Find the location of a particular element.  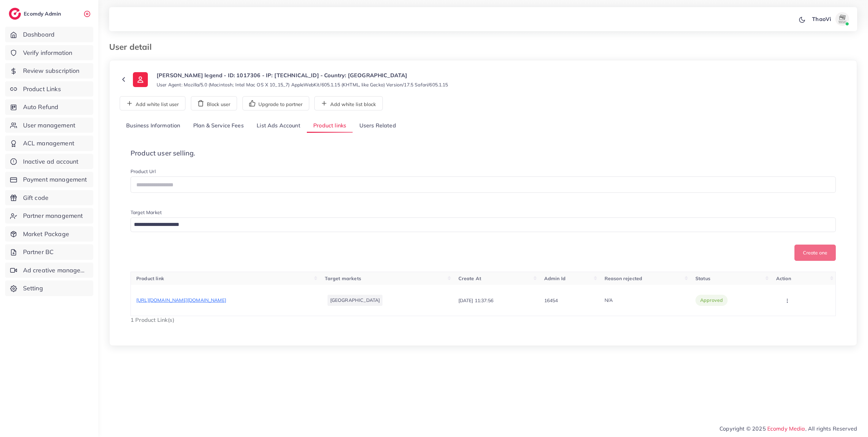

a: Gift code is located at coordinates (49, 198).